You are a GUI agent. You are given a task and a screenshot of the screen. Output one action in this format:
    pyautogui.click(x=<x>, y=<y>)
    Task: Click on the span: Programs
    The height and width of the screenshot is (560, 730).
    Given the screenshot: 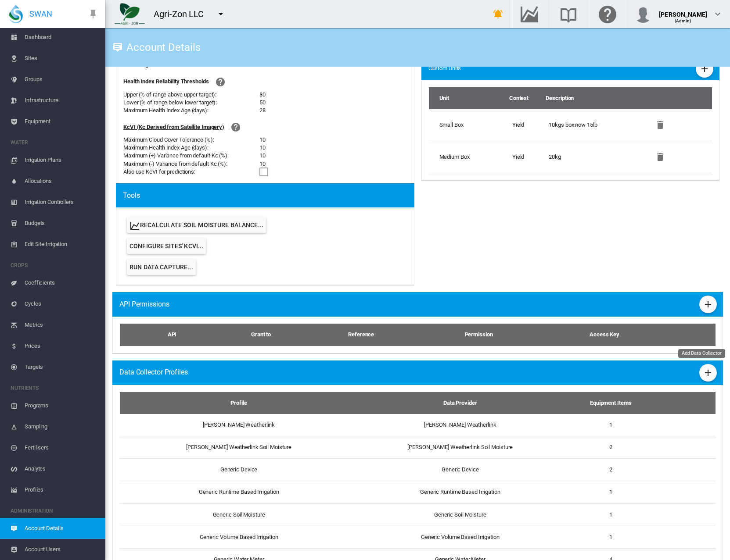 What is the action you would take?
    pyautogui.click(x=61, y=406)
    